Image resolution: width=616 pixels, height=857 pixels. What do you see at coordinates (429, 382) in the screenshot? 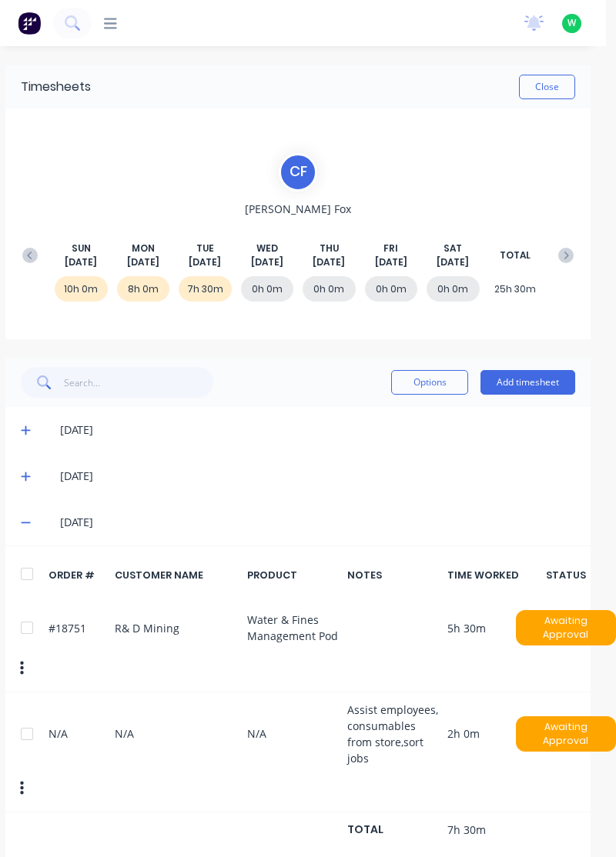
I see `button: Options` at bounding box center [429, 382].